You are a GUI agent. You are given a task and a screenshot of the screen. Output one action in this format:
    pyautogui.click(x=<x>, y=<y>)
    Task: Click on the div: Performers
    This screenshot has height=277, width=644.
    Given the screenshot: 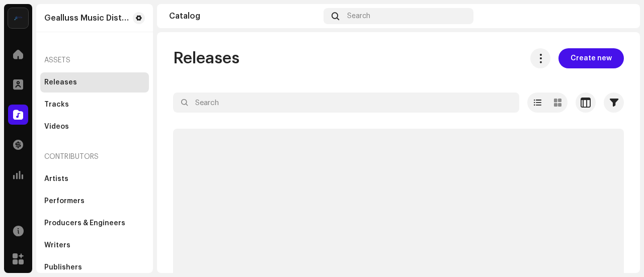 What is the action you would take?
    pyautogui.click(x=65, y=201)
    